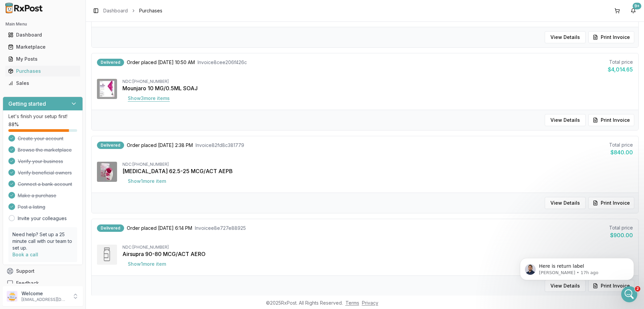  What do you see at coordinates (13, 125) in the screenshot?
I see `span: 88 %` at bounding box center [13, 125].